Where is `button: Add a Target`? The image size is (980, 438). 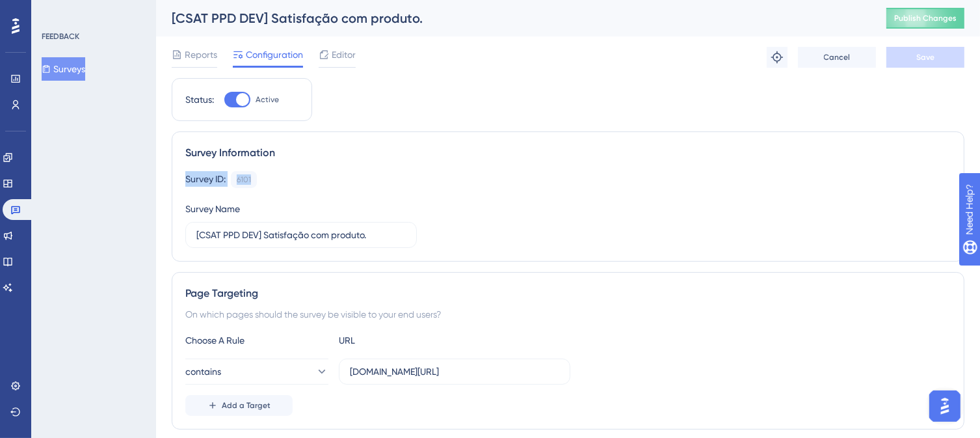 button: Add a Target is located at coordinates (239, 405).